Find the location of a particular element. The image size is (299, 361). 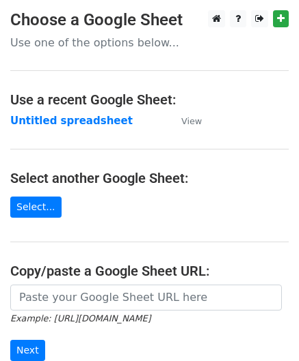

small: View is located at coordinates (191, 121).